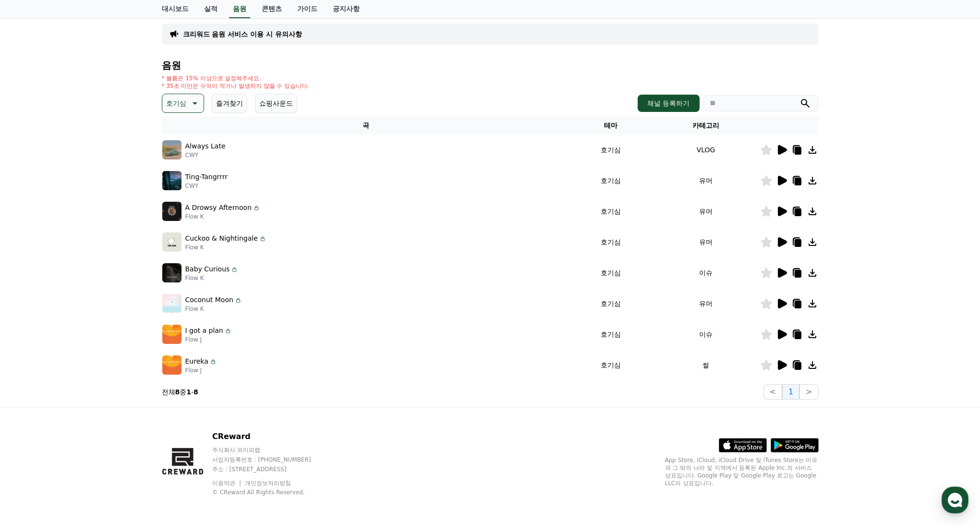 Image resolution: width=980 pixels, height=525 pixels. I want to click on p: Cuckoo & Nightingale, so click(221, 238).